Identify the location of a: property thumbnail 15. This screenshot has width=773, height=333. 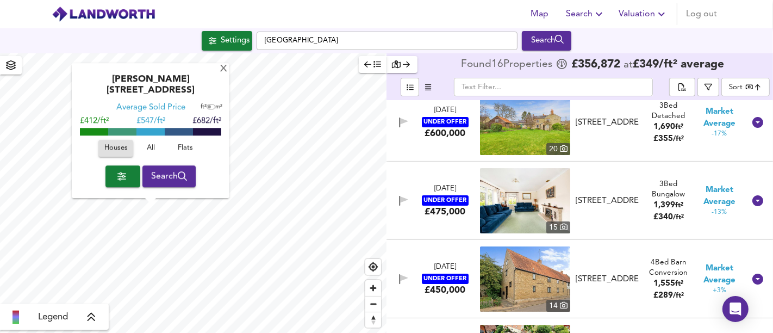
(525, 201).